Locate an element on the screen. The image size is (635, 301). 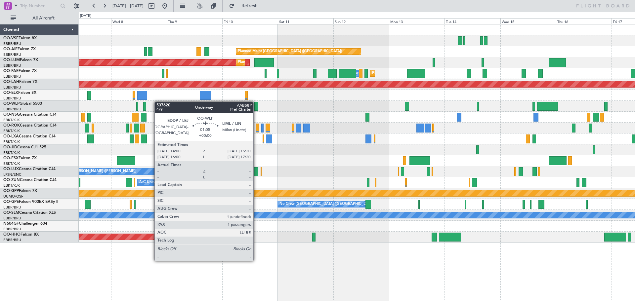
span: OO-NSG is located at coordinates (12, 115).